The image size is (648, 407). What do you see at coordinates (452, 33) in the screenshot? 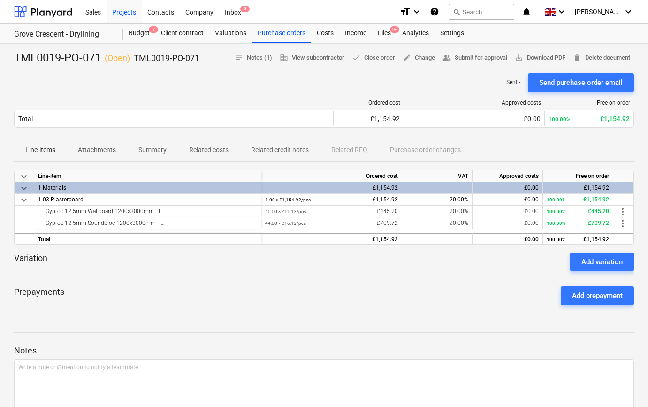
I see `div: Settings` at bounding box center [452, 33].